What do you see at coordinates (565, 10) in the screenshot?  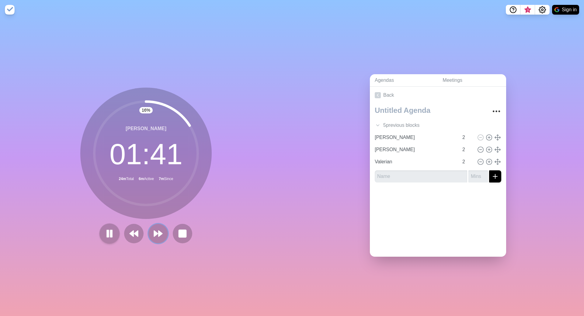 I see `button: Sign in` at bounding box center [565, 10].